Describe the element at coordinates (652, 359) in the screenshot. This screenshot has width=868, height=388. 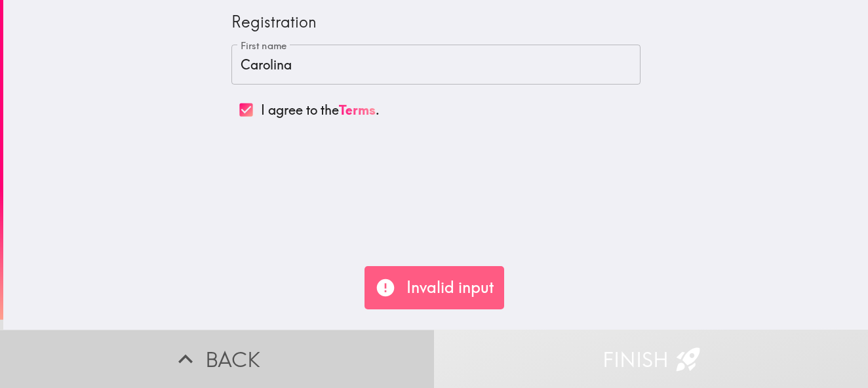
I see `button: Finish` at that location.